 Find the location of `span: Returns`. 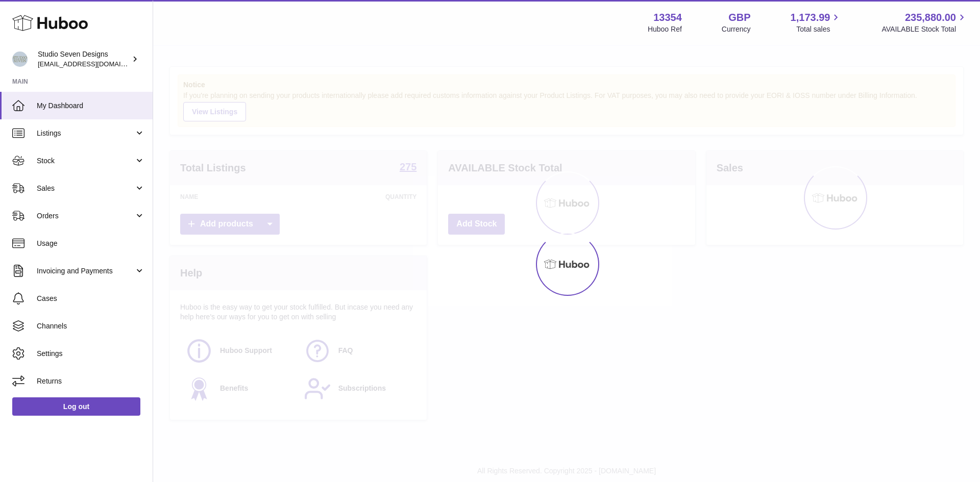

span: Returns is located at coordinates (91, 381).